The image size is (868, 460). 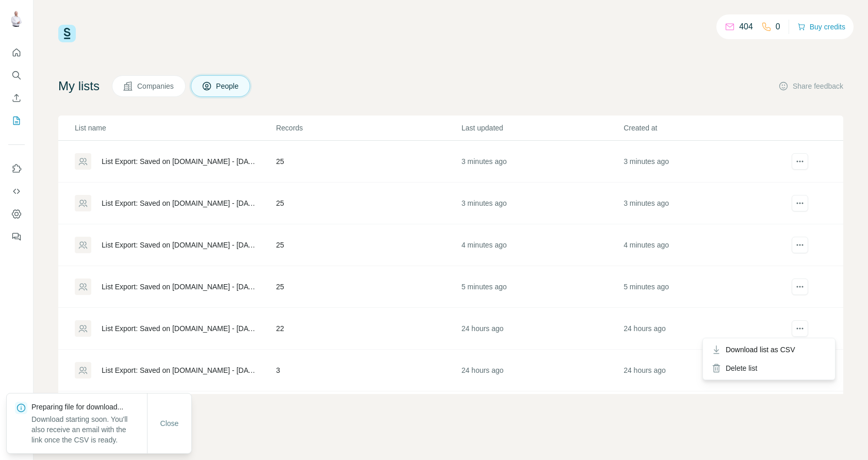 What do you see at coordinates (760, 349) in the screenshot?
I see `span: Download list as CSV` at bounding box center [760, 349].